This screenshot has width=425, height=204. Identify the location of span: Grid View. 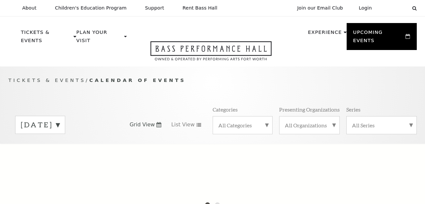
(142, 125).